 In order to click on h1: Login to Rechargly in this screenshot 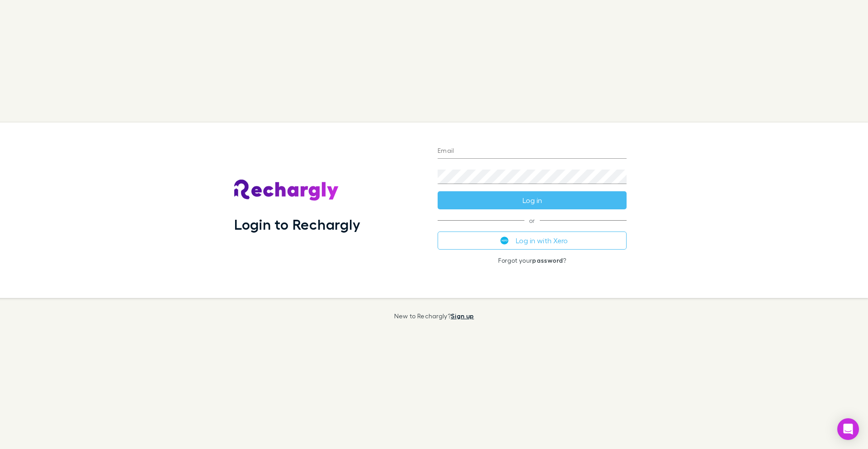, I will do `click(297, 224)`.